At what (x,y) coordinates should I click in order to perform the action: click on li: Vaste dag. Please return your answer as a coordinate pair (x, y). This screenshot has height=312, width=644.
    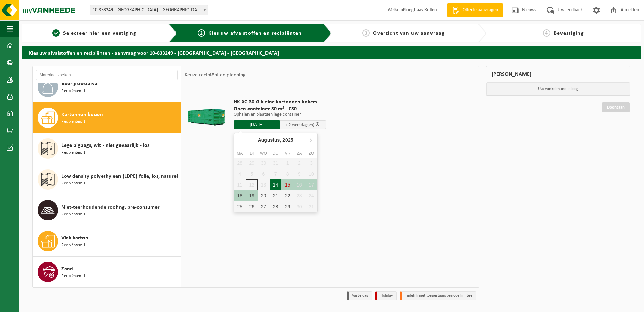
    Looking at the image, I should click on (359, 296).